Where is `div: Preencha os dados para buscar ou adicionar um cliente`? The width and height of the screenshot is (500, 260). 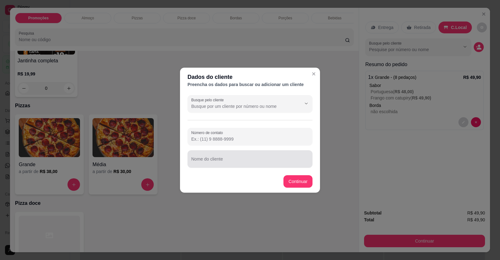
div: Preencha os dados para buscar ou adicionar um cliente is located at coordinates (250, 85).